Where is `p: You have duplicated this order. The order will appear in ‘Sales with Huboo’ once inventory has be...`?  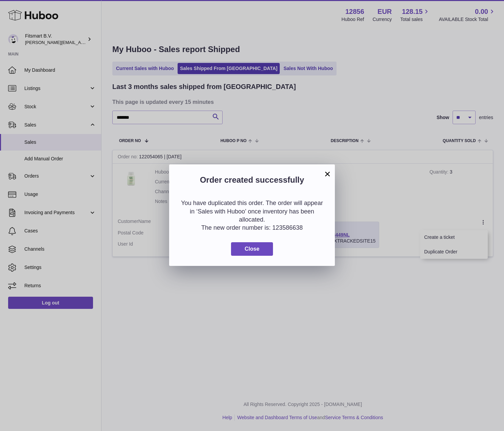 p: You have duplicated this order. The order will appear in ‘Sales with Huboo’ once inventory has be... is located at coordinates (252, 211).